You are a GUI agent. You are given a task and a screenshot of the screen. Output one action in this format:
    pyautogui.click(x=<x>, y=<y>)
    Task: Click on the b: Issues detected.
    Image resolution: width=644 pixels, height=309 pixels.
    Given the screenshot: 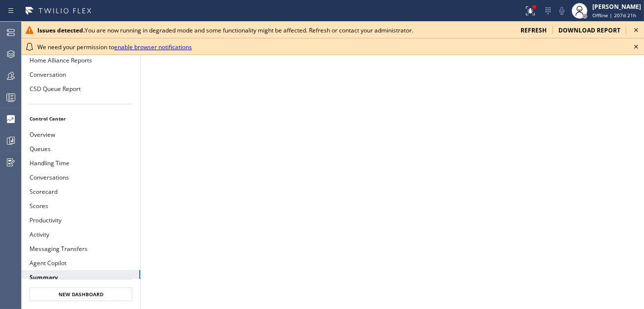 What is the action you would take?
    pyautogui.click(x=61, y=30)
    